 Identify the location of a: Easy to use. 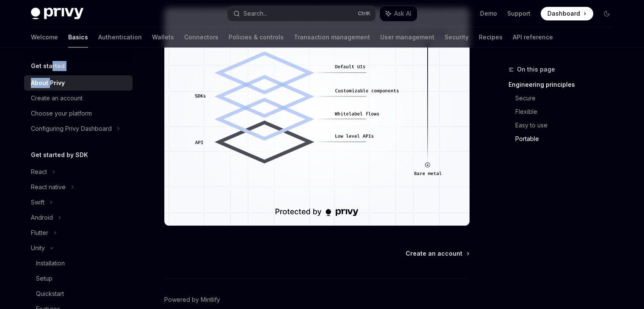
(568, 125).